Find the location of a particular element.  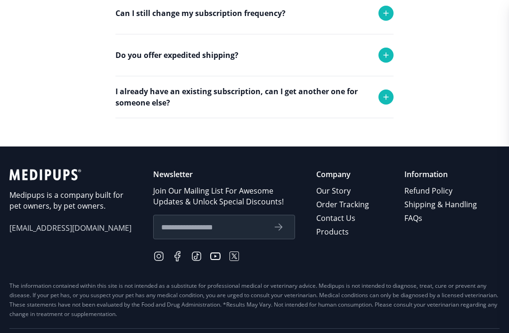

div: Absolutely! Simply place the order and use the shipping address of the person who will receive th... is located at coordinates (254, 142).